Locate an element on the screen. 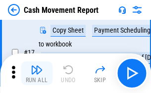  div: Skip is located at coordinates (100, 80).